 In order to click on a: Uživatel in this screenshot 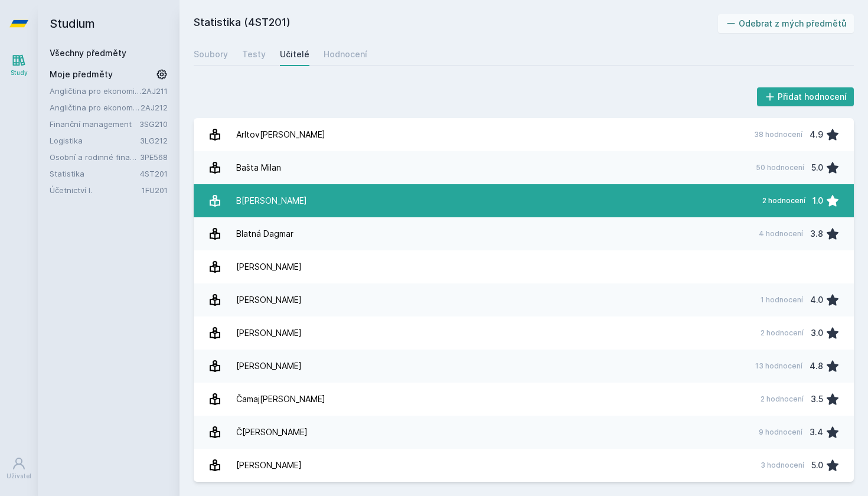, I will do `click(19, 469)`.